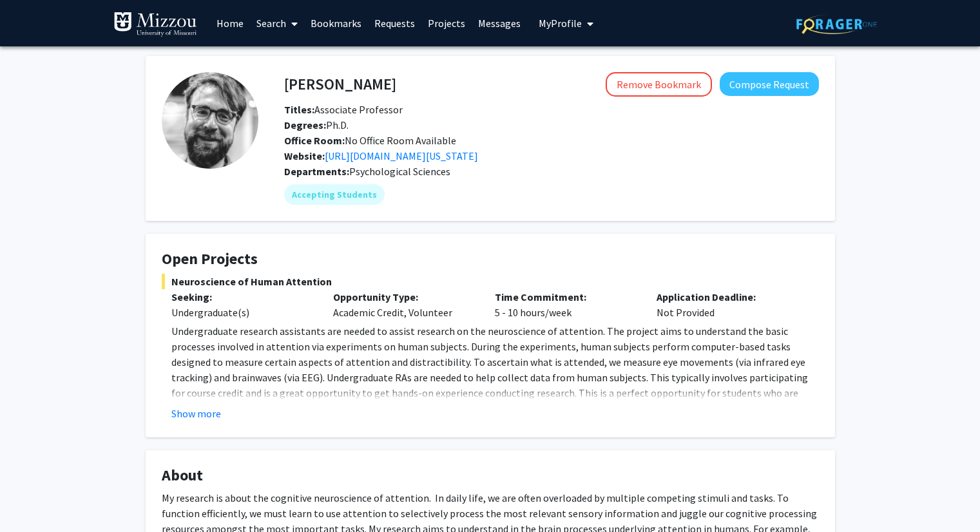 The width and height of the screenshot is (980, 532). What do you see at coordinates (727, 305) in the screenshot?
I see `div: Not Provided` at bounding box center [727, 305].